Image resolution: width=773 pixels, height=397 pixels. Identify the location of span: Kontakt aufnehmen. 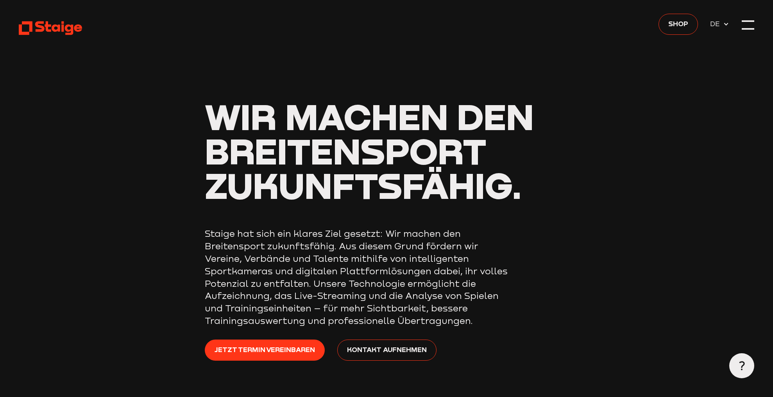
(387, 350).